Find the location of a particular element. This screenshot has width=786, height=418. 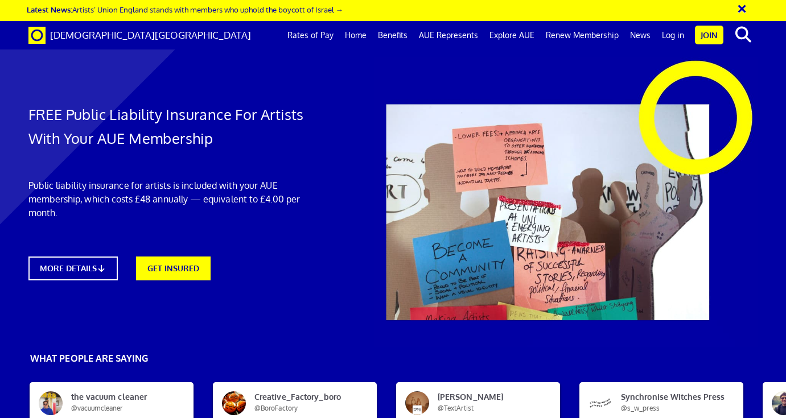

h1: FREE Public Liability Insurance For Artists With Your AUE Membership is located at coordinates (175, 126).